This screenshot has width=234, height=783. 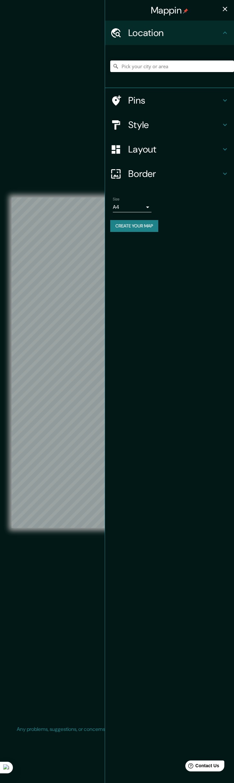 What do you see at coordinates (172, 66) in the screenshot?
I see `input: Pick your city or area` at bounding box center [172, 66].